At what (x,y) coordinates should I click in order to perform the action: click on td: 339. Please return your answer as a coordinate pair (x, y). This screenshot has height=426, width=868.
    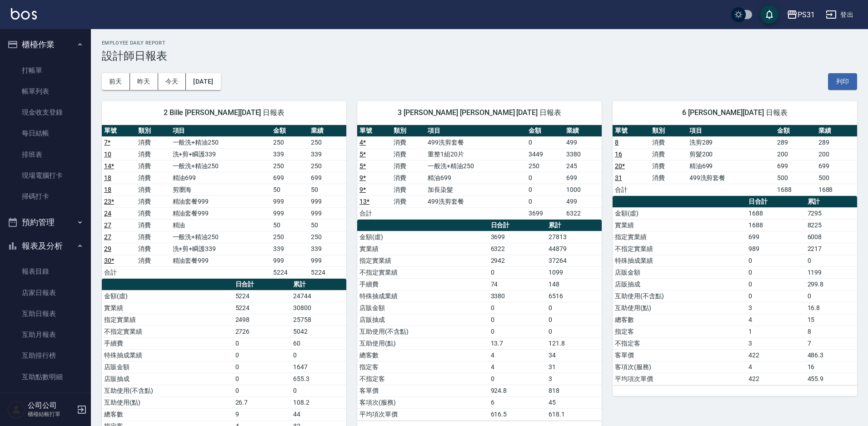
    Looking at the image, I should click on (290, 154).